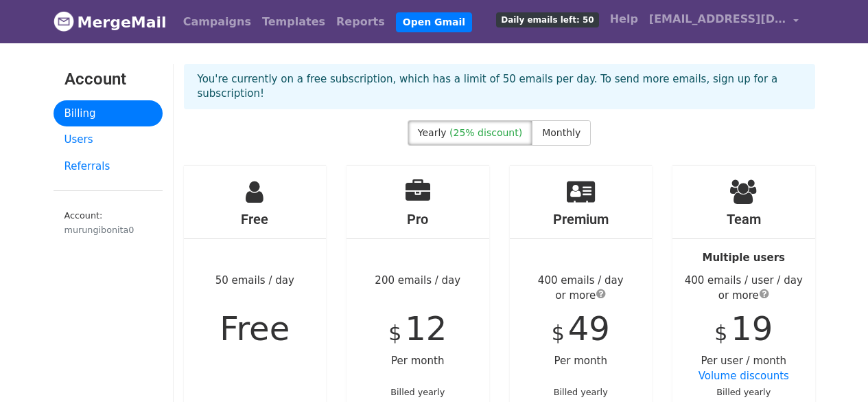  I want to click on a: Referrals, so click(108, 166).